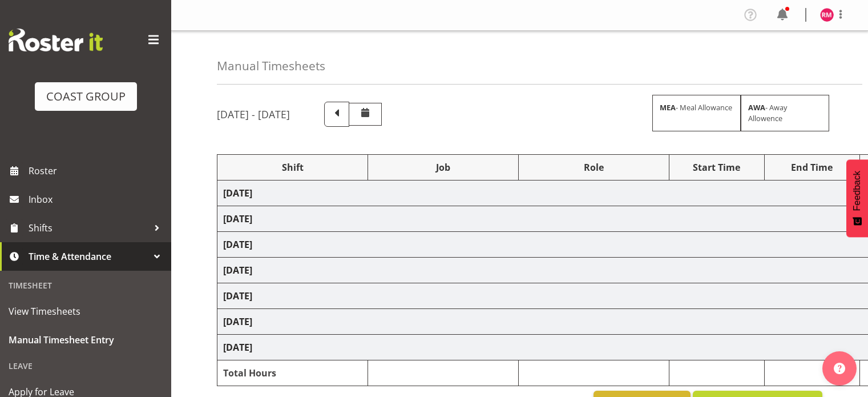 This screenshot has height=397, width=868. Describe the element at coordinates (85, 97) in the screenshot. I see `div: COAST GROUP` at that location.